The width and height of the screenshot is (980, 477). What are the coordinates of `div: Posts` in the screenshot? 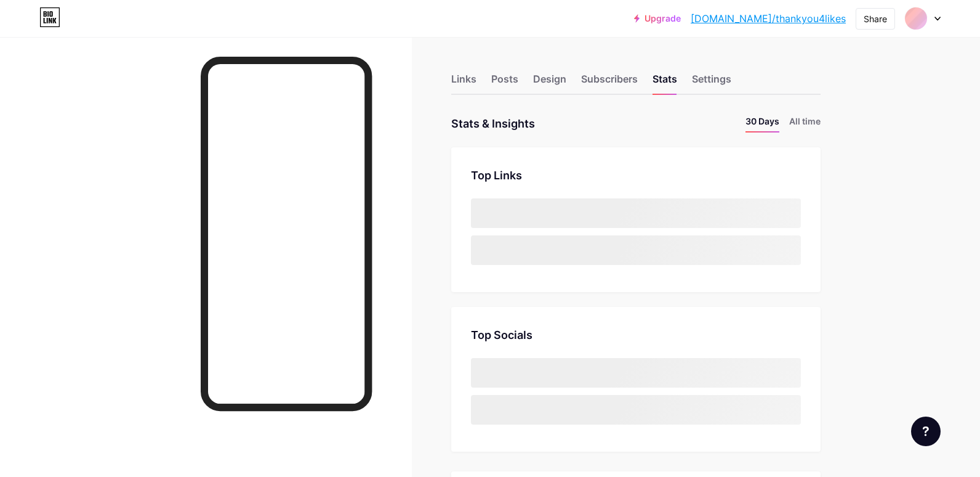 It's located at (505, 82).